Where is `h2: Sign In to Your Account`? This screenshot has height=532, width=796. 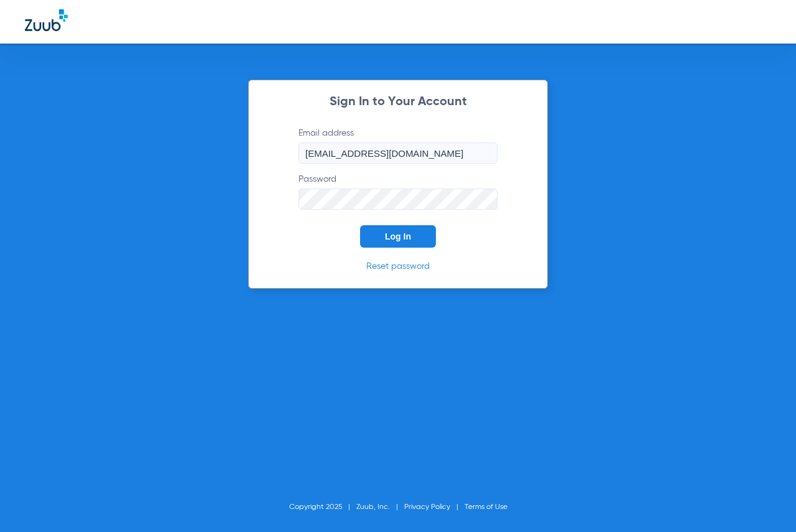 h2: Sign In to Your Account is located at coordinates (398, 102).